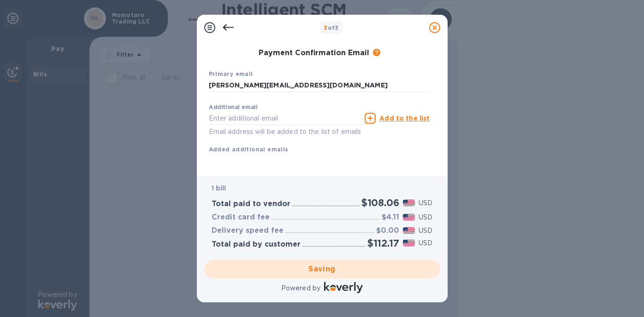 This screenshot has height=317, width=644. Describe the element at coordinates (256, 244) in the screenshot. I see `h3: Total paid by customer` at that location.